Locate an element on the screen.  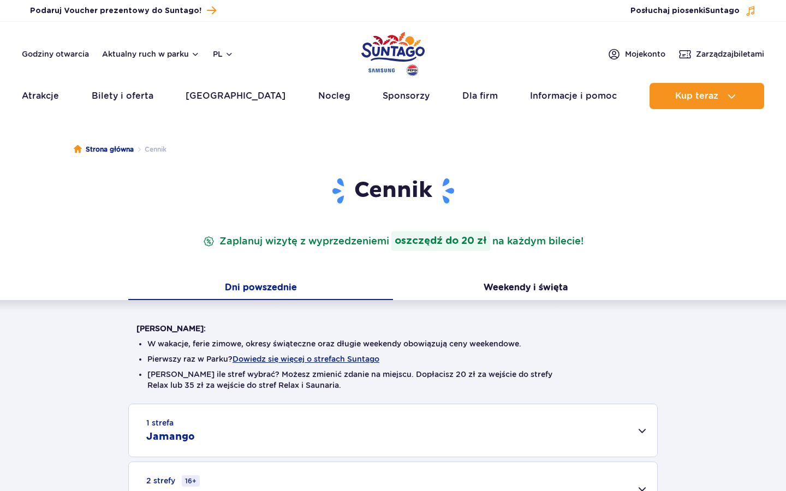
span: Kup teraz is located at coordinates (696, 96).